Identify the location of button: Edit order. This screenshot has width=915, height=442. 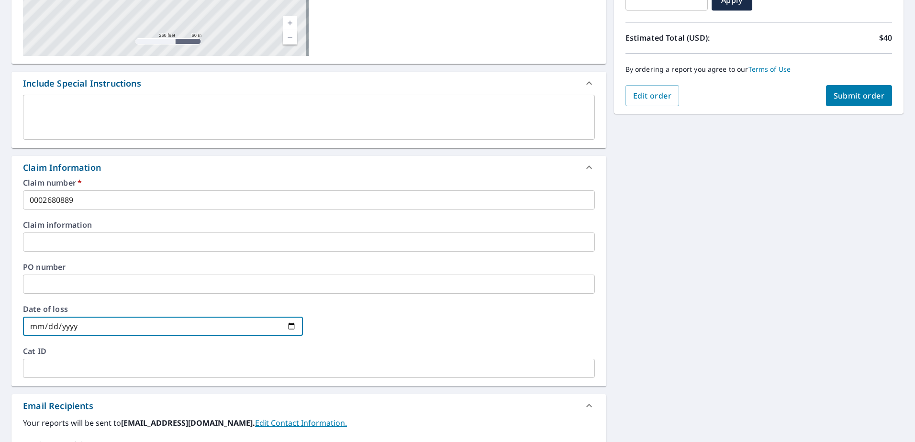
(652, 96).